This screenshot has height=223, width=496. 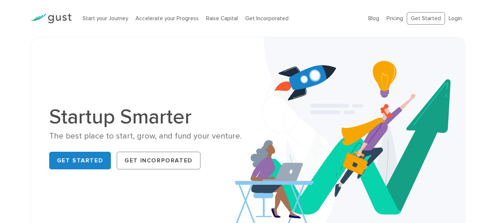 What do you see at coordinates (146, 136) in the screenshot?
I see `div: The best place to start, grow, and fund your venture.` at bounding box center [146, 136].